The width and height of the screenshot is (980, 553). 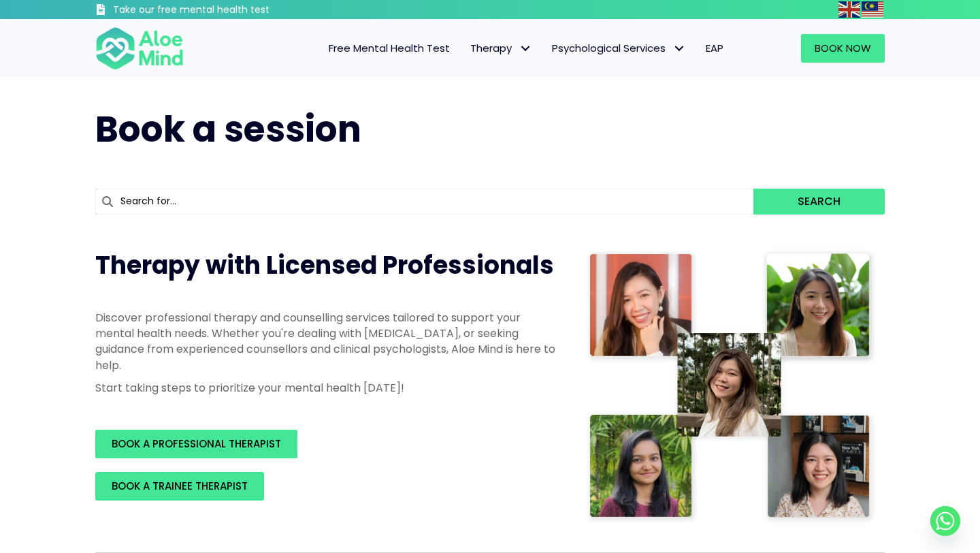 I want to click on span: BOOK A TRAINEE THERAPIST, so click(x=180, y=485).